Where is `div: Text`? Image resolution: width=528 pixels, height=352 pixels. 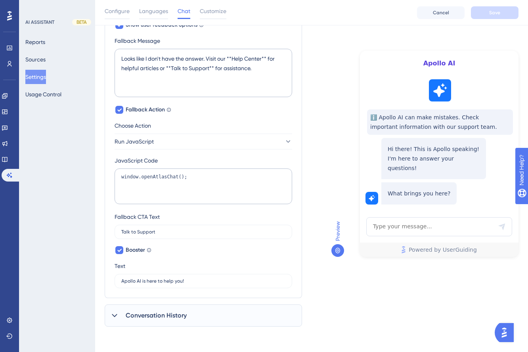 div: Text is located at coordinates (120, 266).